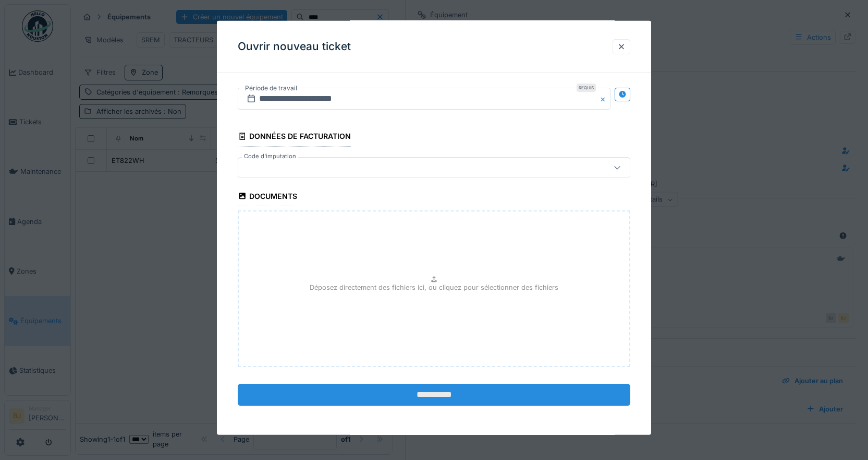  Describe the element at coordinates (586, 87) in the screenshot. I see `div: Requis` at that location.